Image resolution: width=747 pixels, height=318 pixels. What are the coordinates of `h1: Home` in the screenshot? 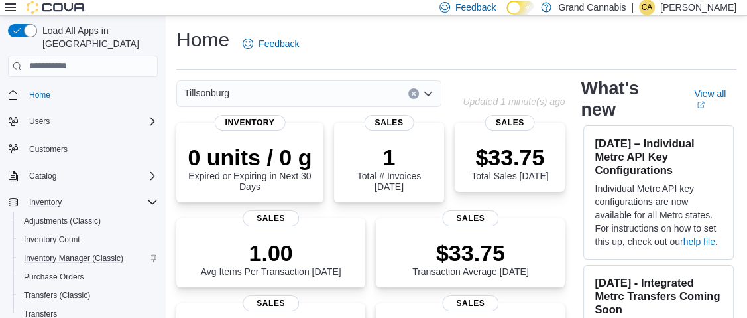 It's located at (203, 40).